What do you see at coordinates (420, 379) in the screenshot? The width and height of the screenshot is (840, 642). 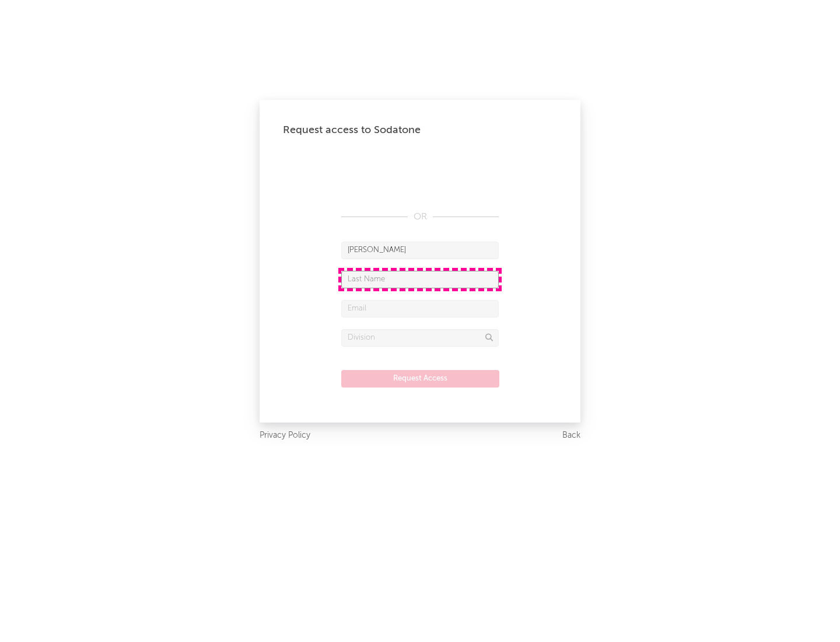 I see `button: Request Access` at bounding box center [420, 379].